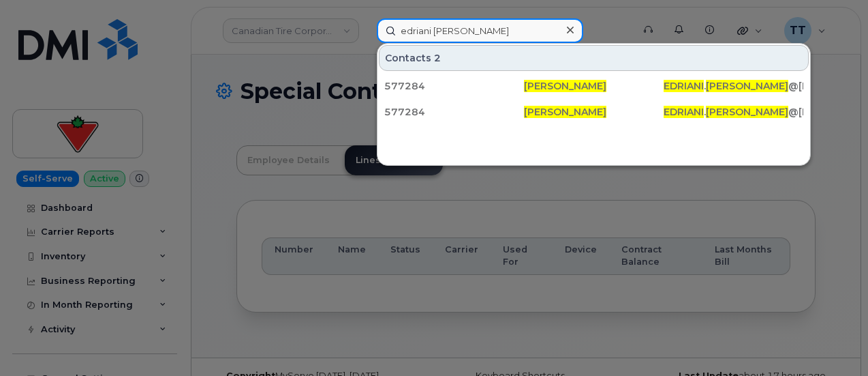 This screenshot has height=376, width=868. What do you see at coordinates (594, 58) in the screenshot?
I see `div: Contacts` at bounding box center [594, 58].